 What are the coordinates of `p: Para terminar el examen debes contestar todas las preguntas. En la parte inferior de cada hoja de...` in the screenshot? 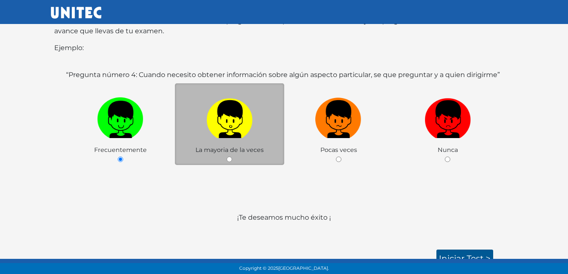 It's located at (284, 26).